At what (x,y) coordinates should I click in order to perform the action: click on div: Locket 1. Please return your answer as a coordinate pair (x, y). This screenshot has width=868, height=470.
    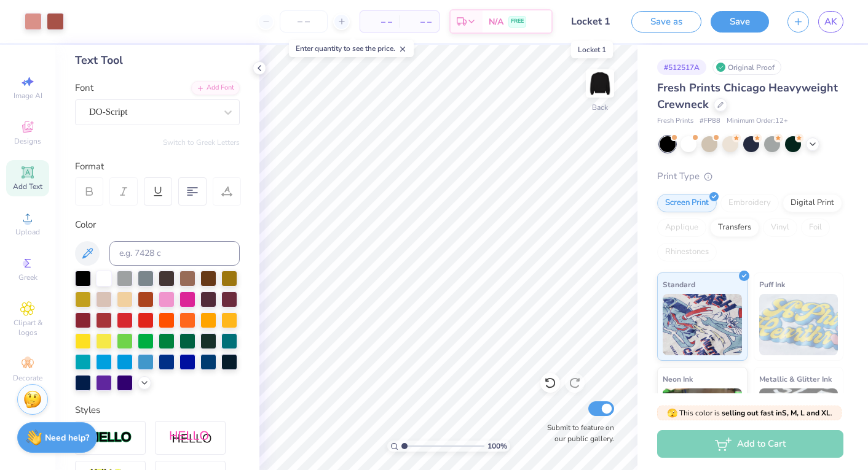
    Looking at the image, I should click on (592, 50).